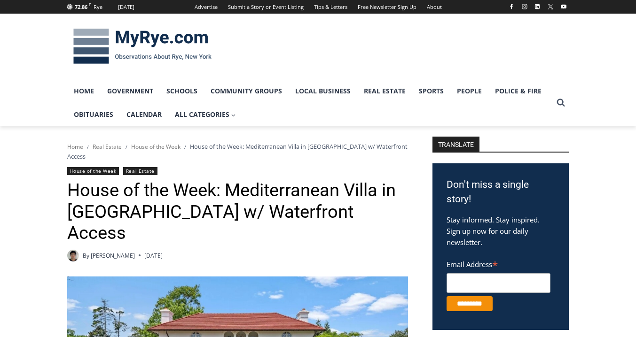 This screenshot has height=337, width=636. What do you see at coordinates (205, 115) in the screenshot?
I see `span: All Categories` at bounding box center [205, 115].